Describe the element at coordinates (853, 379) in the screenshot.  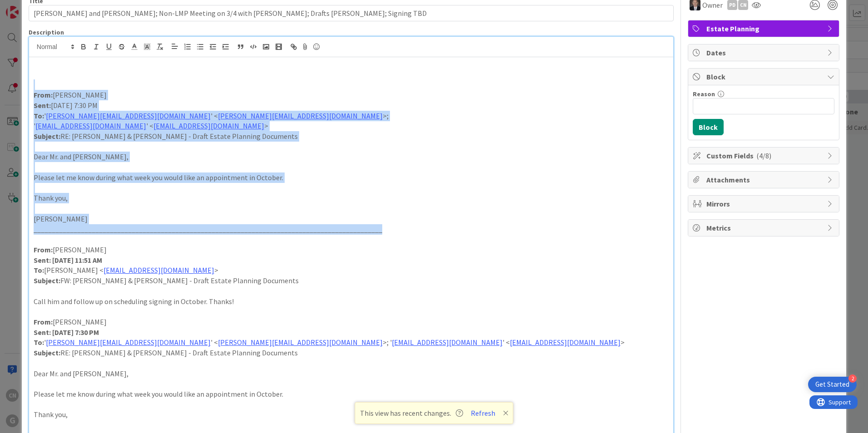
I see `div: 2` at that location.